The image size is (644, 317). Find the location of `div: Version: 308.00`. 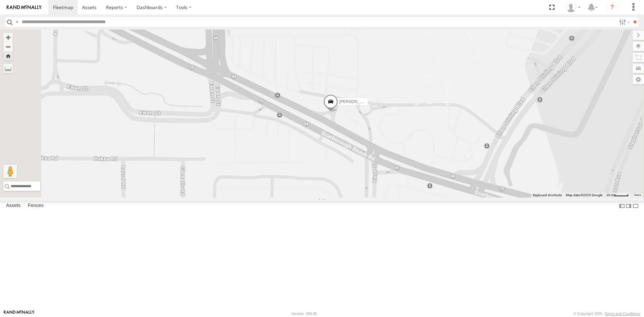

div: Version: 308.00 is located at coordinates (304, 314).